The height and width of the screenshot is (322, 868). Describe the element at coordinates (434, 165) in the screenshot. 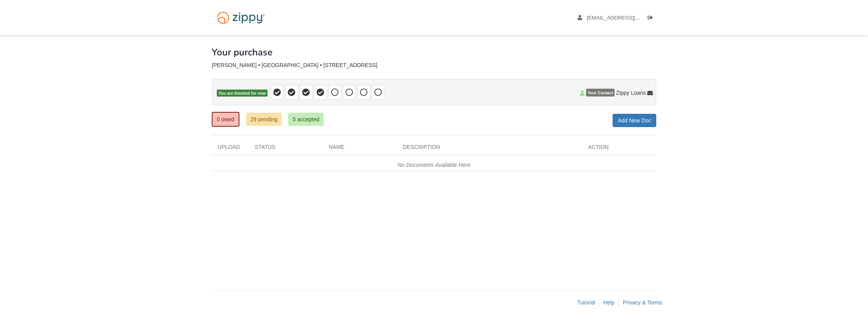

I see `em: No Documents Available Here` at that location.